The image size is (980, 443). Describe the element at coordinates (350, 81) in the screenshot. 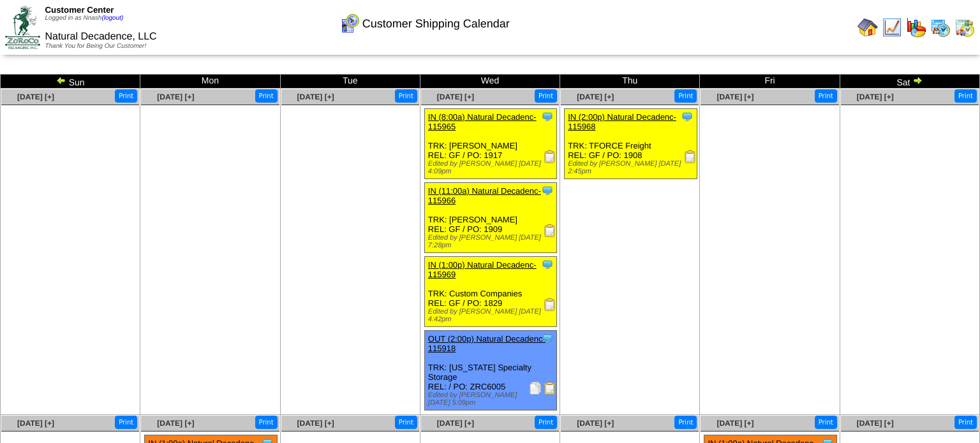

I see `td: Tue` at that location.